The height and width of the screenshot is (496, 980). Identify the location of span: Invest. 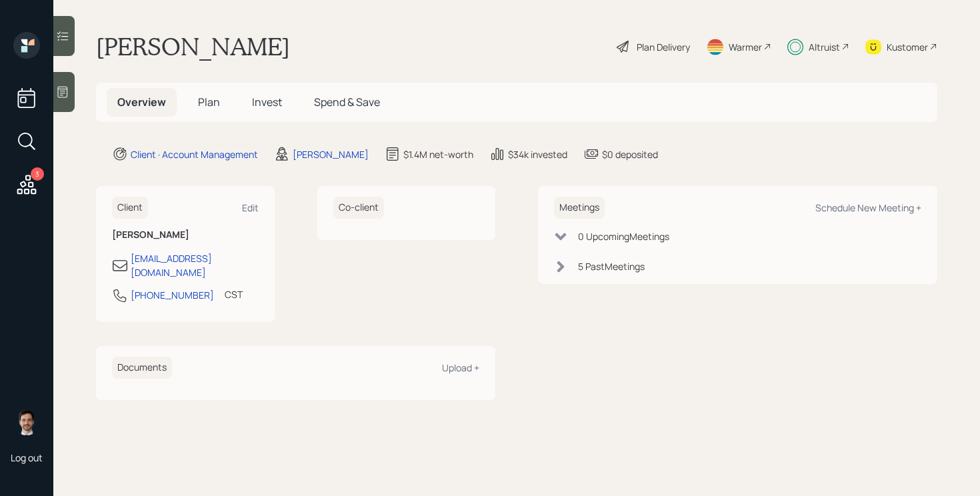
(267, 102).